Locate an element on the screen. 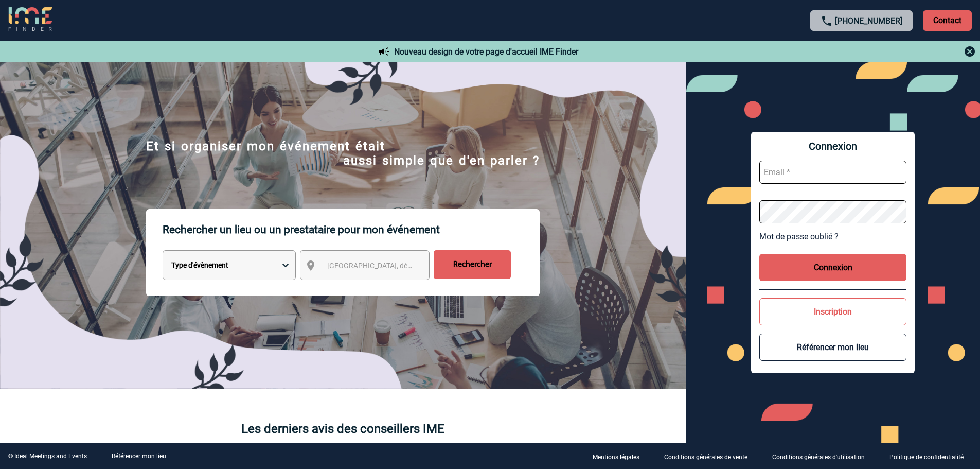 Image resolution: width=980 pixels, height=469 pixels. input: Rechercher is located at coordinates (472, 265).